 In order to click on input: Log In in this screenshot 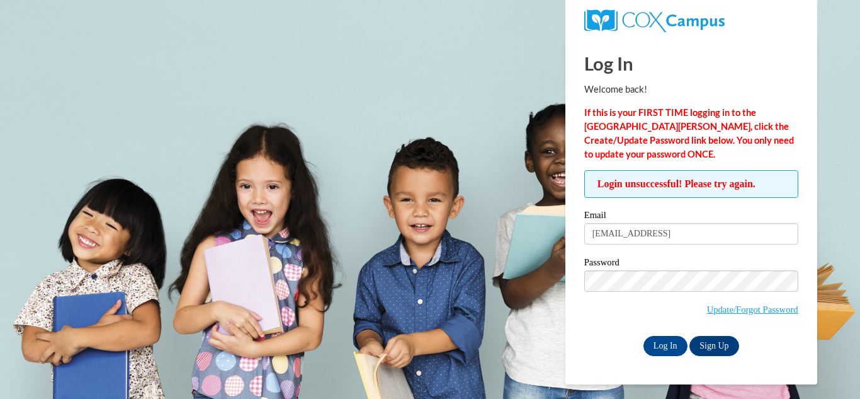, I will do `click(665, 346)`.